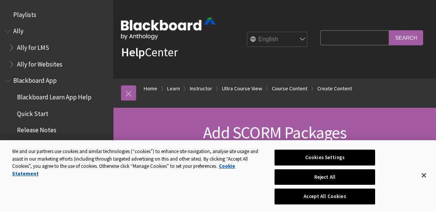 Image resolution: width=436 pixels, height=212 pixels. I want to click on span: Blackboard App, so click(35, 79).